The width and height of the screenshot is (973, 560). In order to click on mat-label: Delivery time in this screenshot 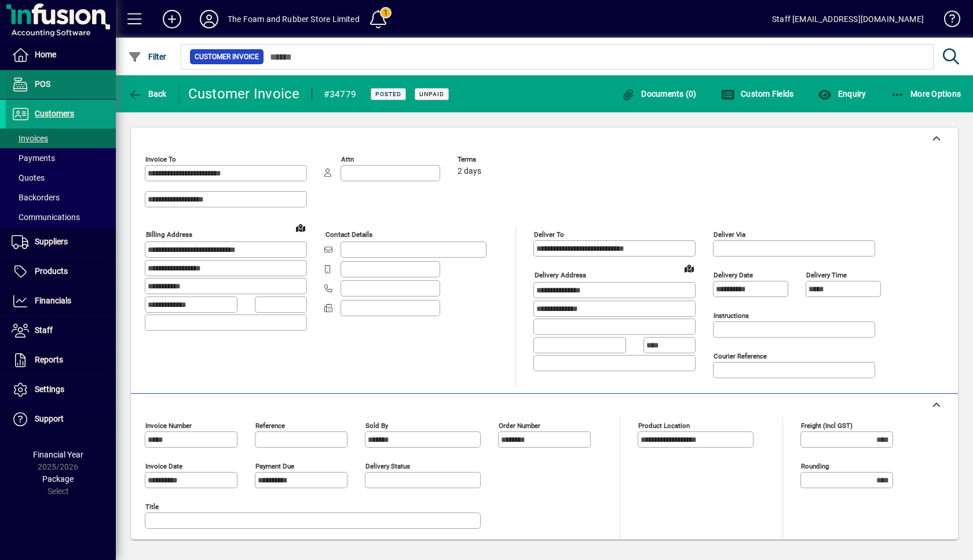, I will do `click(827, 275)`.